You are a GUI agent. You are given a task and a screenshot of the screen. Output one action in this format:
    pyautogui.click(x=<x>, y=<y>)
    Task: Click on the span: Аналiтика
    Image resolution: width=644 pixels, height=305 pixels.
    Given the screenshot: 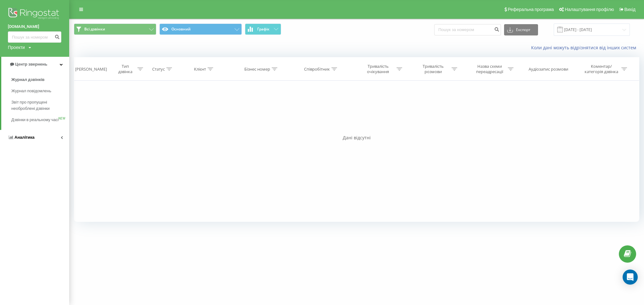 What is the action you would take?
    pyautogui.click(x=25, y=137)
    